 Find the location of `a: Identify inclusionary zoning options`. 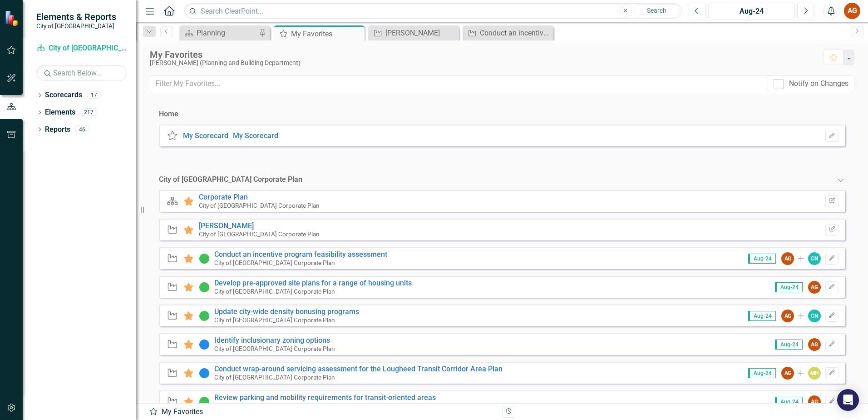

a: Identify inclusionary zoning options is located at coordinates (272, 340).